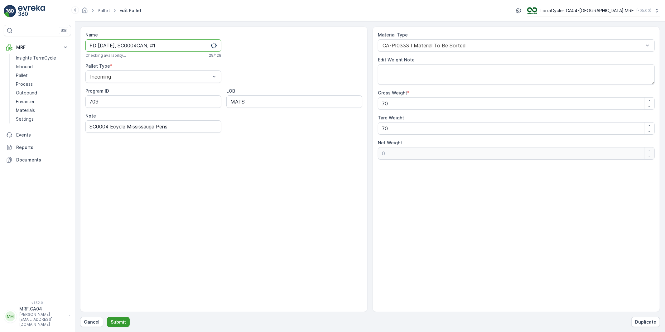  Describe the element at coordinates (390, 143) in the screenshot. I see `label: Net Weight` at that location.